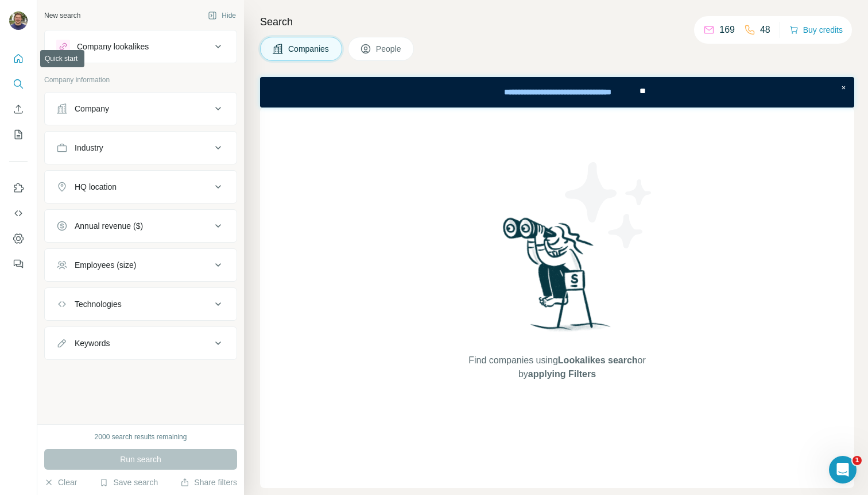  I want to click on span: applying Filters, so click(562, 374).